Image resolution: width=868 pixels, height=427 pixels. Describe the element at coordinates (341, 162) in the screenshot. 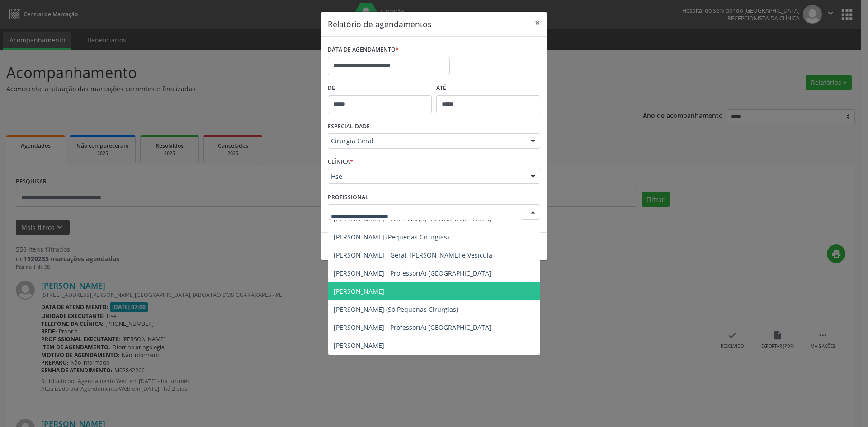

I see `label: CLÍNICA` at that location.